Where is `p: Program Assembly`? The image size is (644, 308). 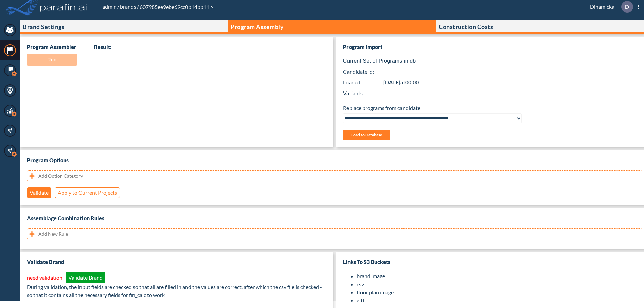 p: Program Assembly is located at coordinates (257, 27).